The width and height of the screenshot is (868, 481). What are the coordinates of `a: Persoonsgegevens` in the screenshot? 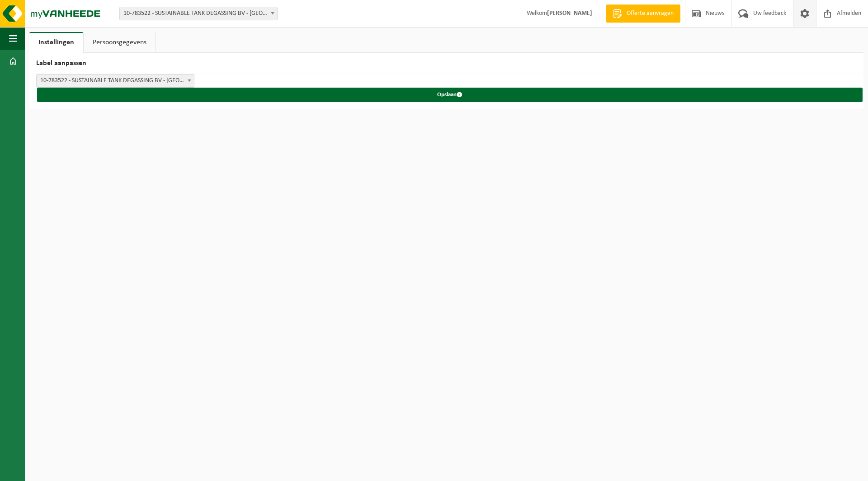 It's located at (119, 43).